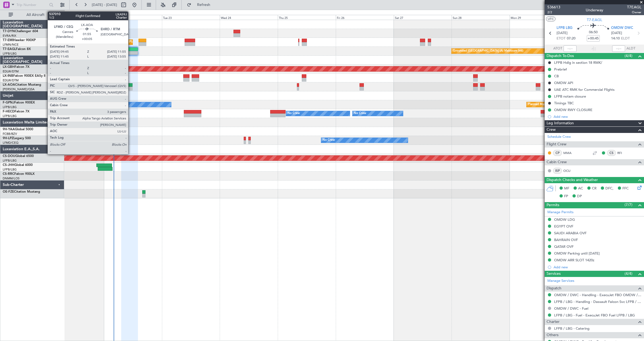 This screenshot has height=341, width=644. Describe the element at coordinates (557, 144) in the screenshot. I see `span: Flight Crew` at that location.